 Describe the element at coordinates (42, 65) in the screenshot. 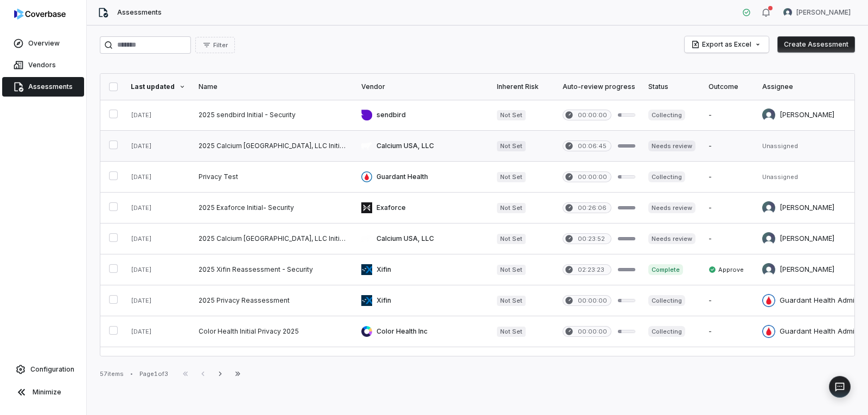

I see `span: Vendors` at that location.